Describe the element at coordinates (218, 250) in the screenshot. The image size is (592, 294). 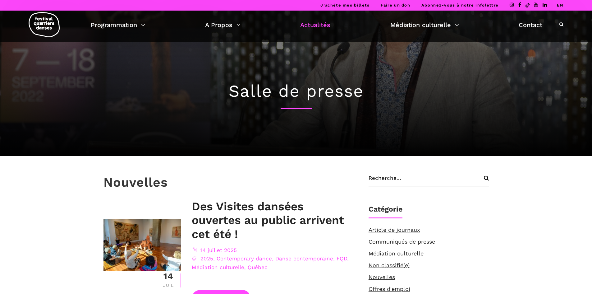
I see `a: 14 juillet 2025` at that location.